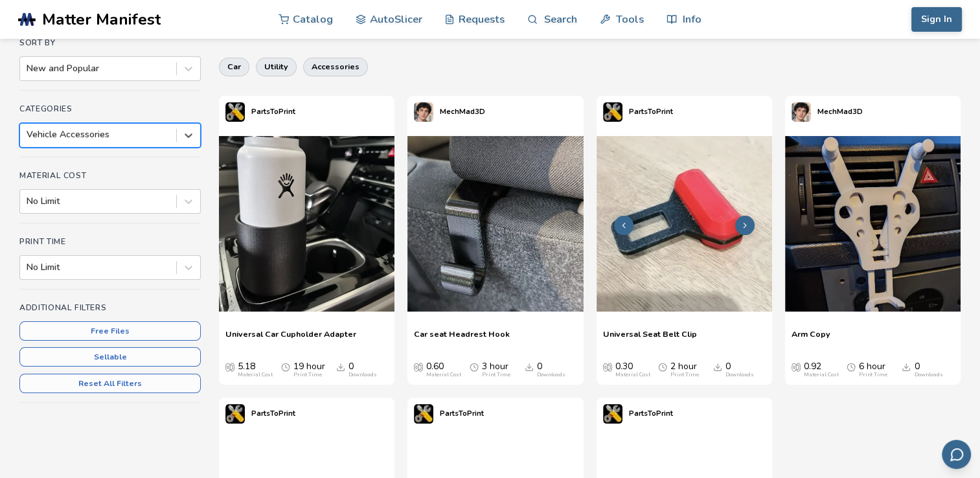 The height and width of the screenshot is (478, 980). I want to click on button: Reset All Filters, so click(110, 383).